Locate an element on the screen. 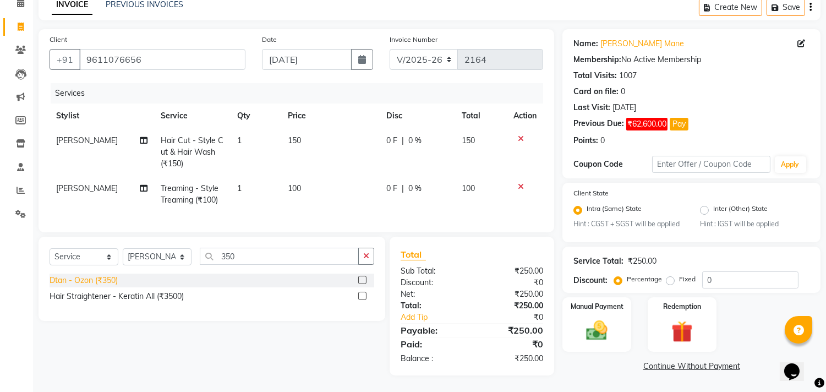  div: Balance : is located at coordinates (432, 358).